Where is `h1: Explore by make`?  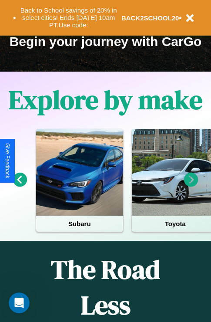 h1: Explore by make is located at coordinates (105, 100).